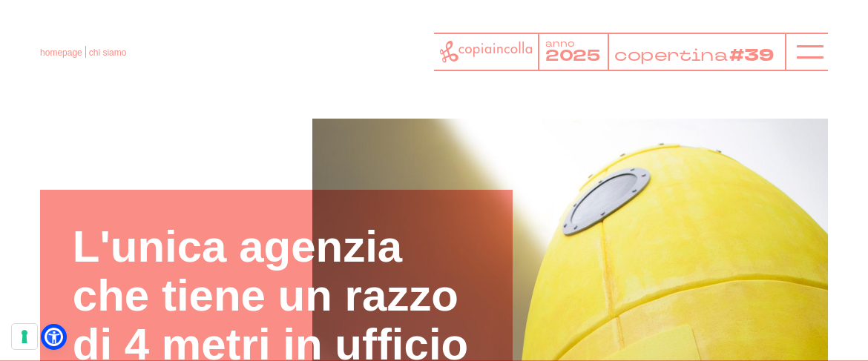 This screenshot has height=361, width=868. I want to click on a: Open Accessibility Menu, so click(53, 337).